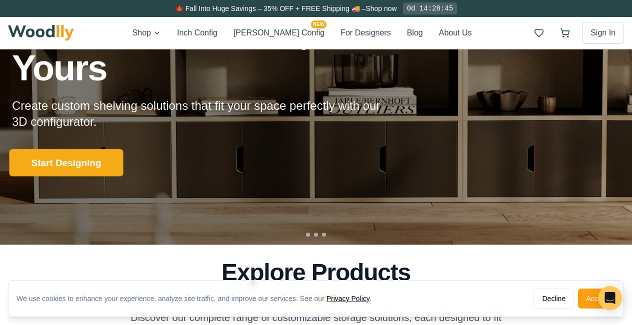 Image resolution: width=632 pixels, height=325 pixels. I want to click on button: Shop, so click(146, 33).